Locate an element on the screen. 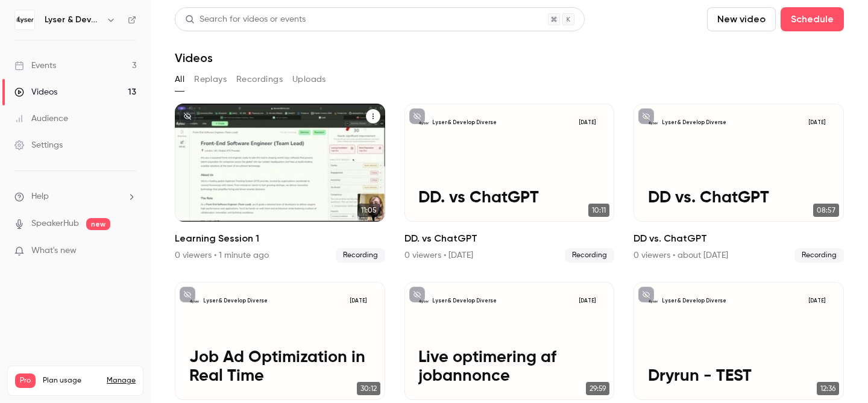 This screenshot has height=403, width=868. span: 29:59 is located at coordinates (598, 388).